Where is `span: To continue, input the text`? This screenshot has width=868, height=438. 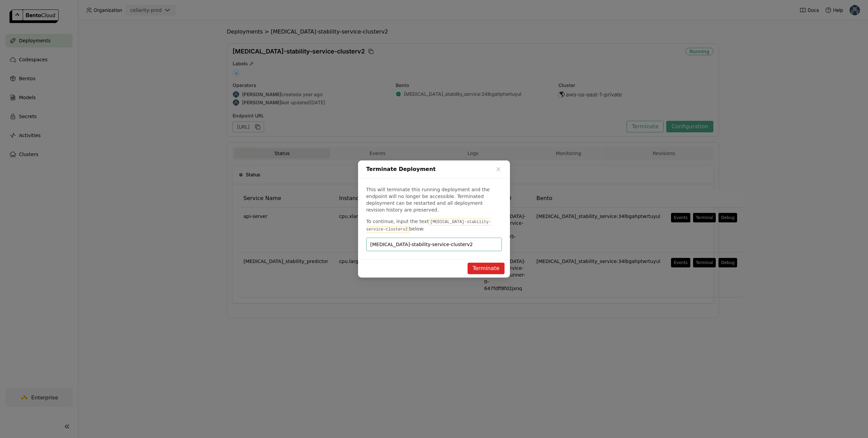 span: To continue, input the text is located at coordinates (397, 221).